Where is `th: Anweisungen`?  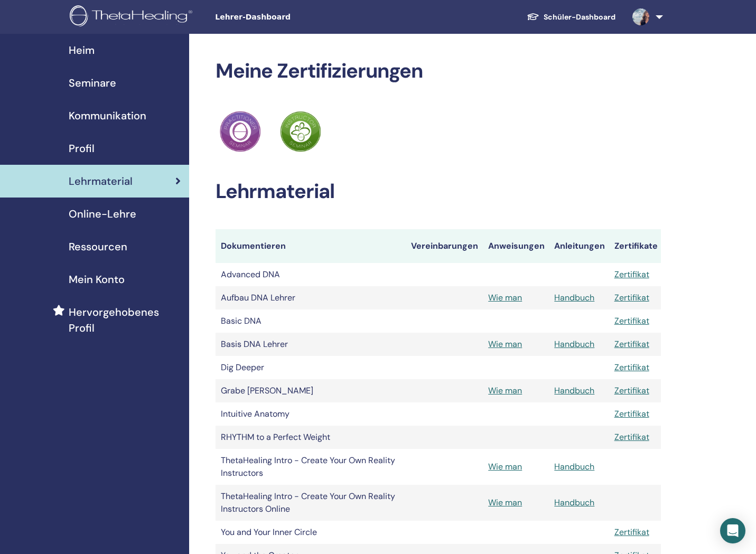 th: Anweisungen is located at coordinates (515, 246).